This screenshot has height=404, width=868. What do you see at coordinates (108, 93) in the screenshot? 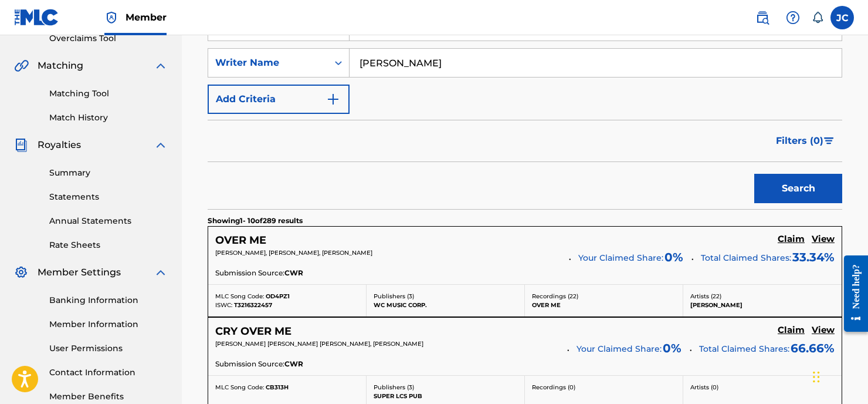
I see `a: Matching Tool` at bounding box center [108, 93].